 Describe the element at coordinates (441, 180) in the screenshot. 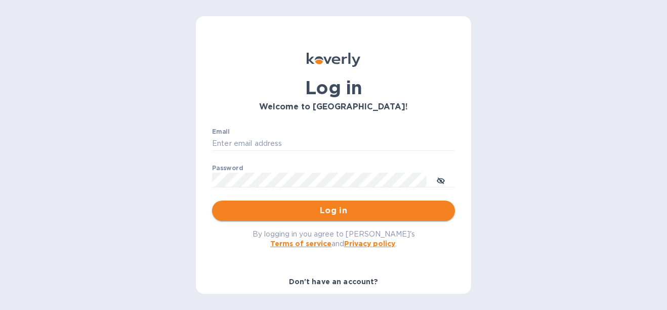

I see `button: toggle password visibility` at that location.